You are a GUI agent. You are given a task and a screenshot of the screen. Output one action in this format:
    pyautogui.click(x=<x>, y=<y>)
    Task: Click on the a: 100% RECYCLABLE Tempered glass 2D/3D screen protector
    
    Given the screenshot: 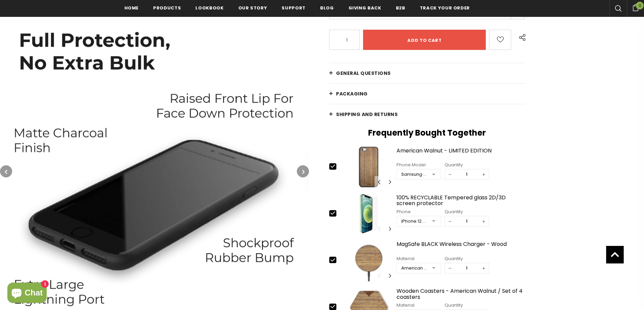 What is the action you would take?
    pyautogui.click(x=461, y=201)
    